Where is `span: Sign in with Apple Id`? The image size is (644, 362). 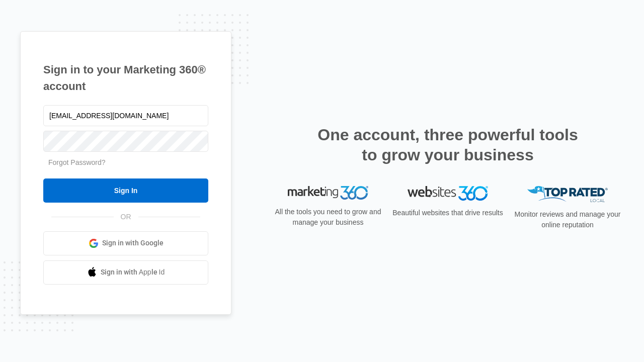 span: Sign in with Apple Id is located at coordinates (133, 272).